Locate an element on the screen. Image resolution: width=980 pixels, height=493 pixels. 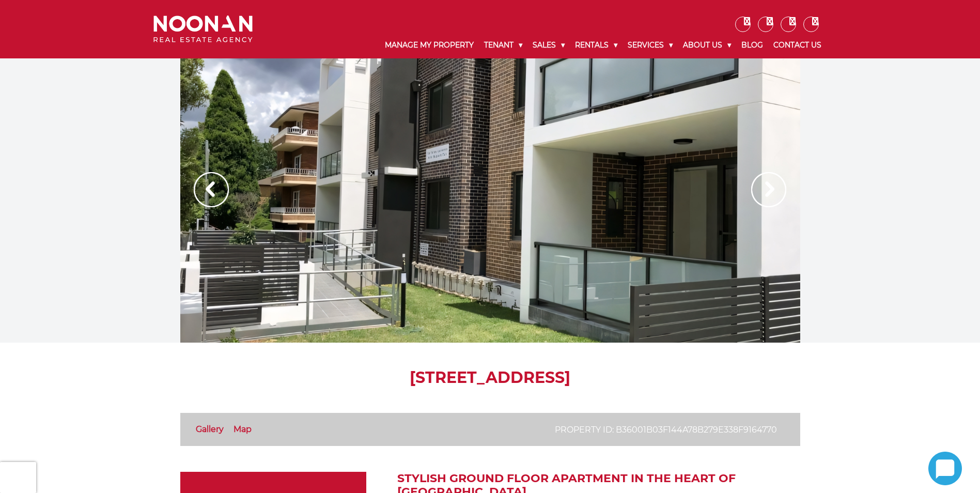
a: Tenant is located at coordinates (503, 45).